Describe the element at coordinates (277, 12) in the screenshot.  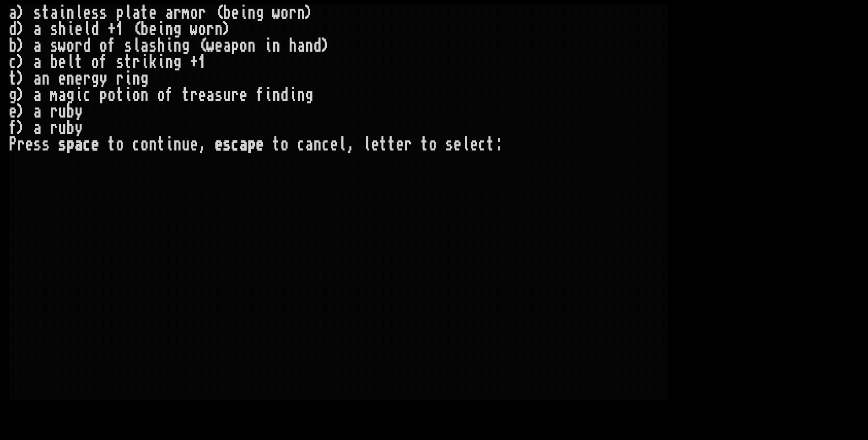
I see `div: w` at that location.